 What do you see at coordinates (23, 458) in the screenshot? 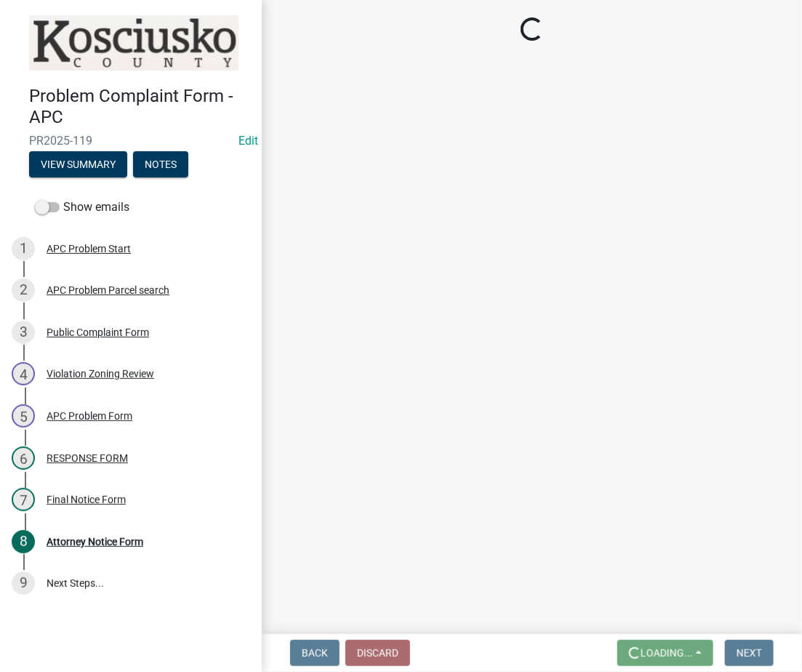
I see `div: 6` at bounding box center [23, 458].